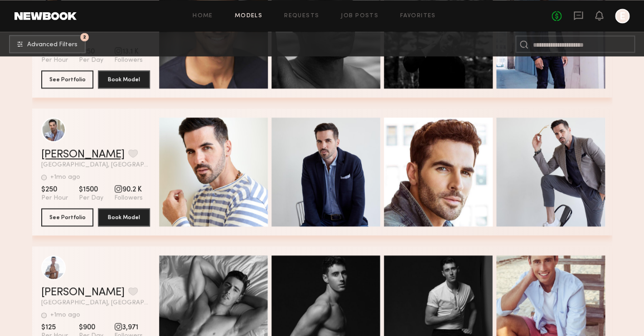  I want to click on a: Requests, so click(301, 15).